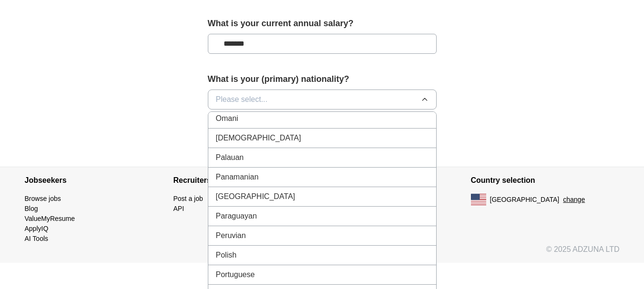  What do you see at coordinates (322, 100) in the screenshot?
I see `button: Please select...` at bounding box center [322, 100].